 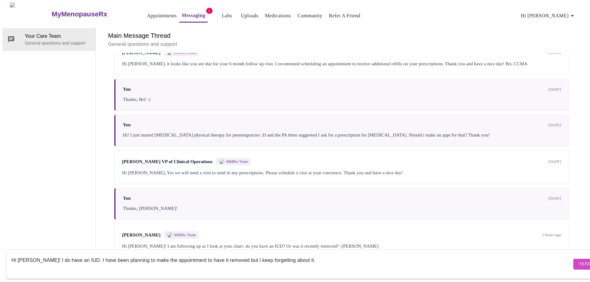 What do you see at coordinates (80, 14) in the screenshot?
I see `h3: MyMenopauseRx` at bounding box center [80, 14].